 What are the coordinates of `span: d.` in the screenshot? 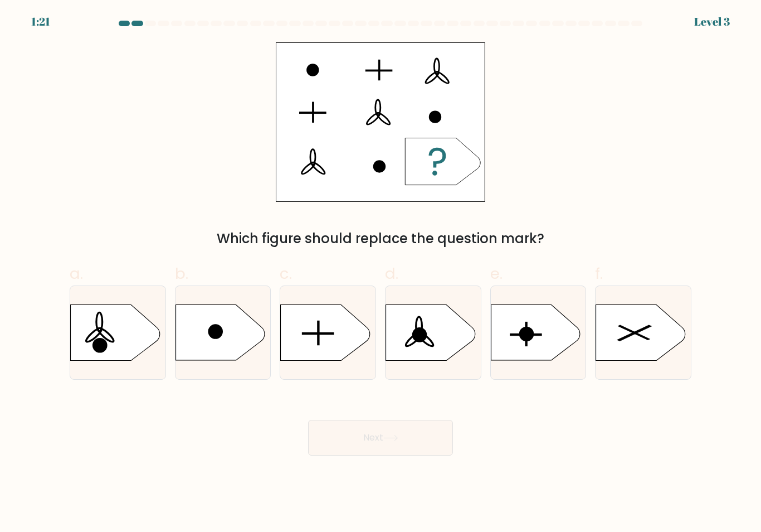 It's located at (392, 273).